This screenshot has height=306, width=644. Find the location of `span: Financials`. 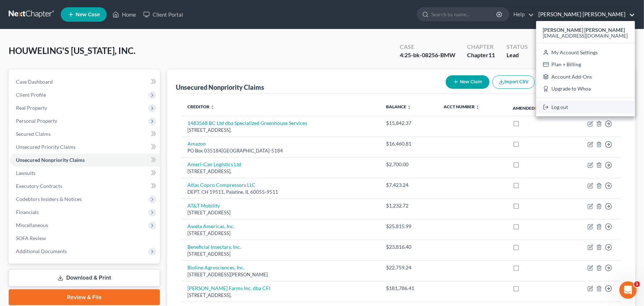

span: Financials is located at coordinates (27, 212).